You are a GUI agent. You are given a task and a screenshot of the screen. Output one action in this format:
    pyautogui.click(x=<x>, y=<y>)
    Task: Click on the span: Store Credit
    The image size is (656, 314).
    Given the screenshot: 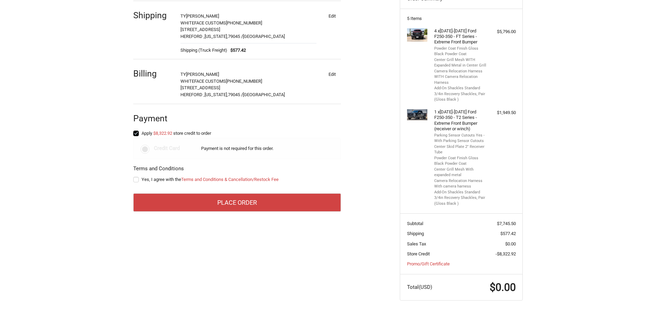 What is the action you would take?
    pyautogui.click(x=419, y=254)
    